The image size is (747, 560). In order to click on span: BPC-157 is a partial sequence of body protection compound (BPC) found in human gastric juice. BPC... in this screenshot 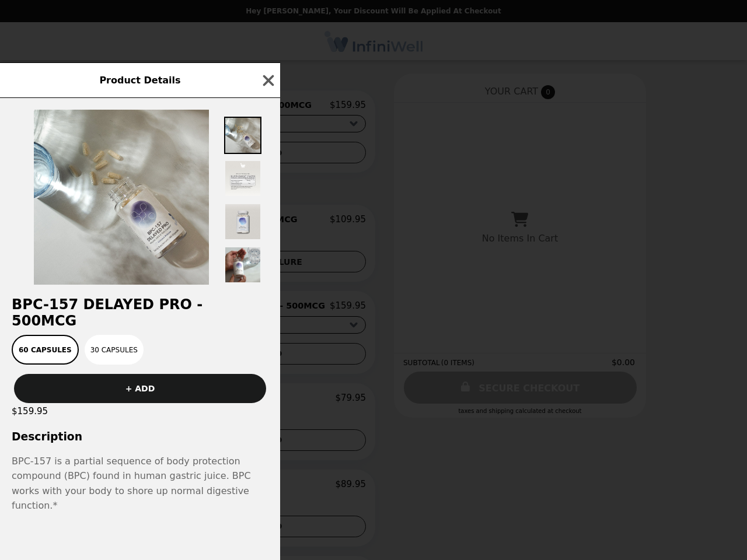, I will do `click(140, 483)`.